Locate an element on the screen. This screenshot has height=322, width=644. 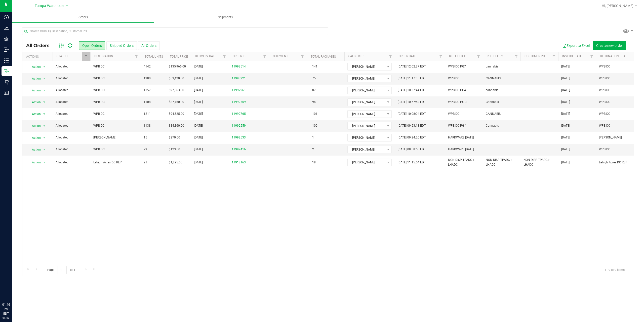
a: 11993221 is located at coordinates (238, 78).